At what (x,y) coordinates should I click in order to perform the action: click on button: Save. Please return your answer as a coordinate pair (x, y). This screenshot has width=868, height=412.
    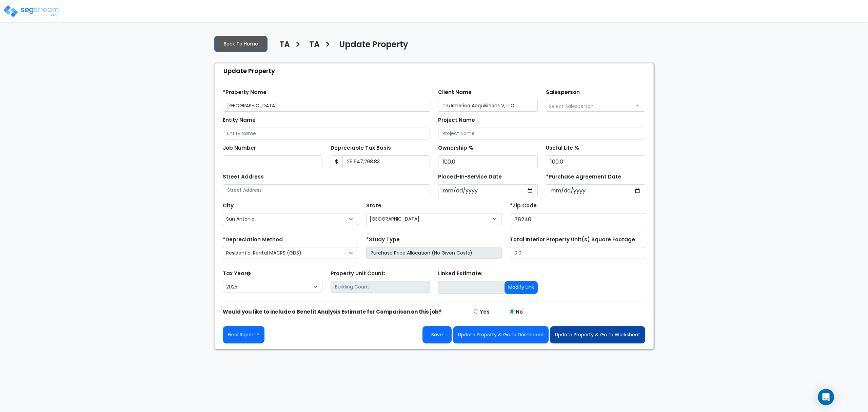
    Looking at the image, I should click on (437, 335).